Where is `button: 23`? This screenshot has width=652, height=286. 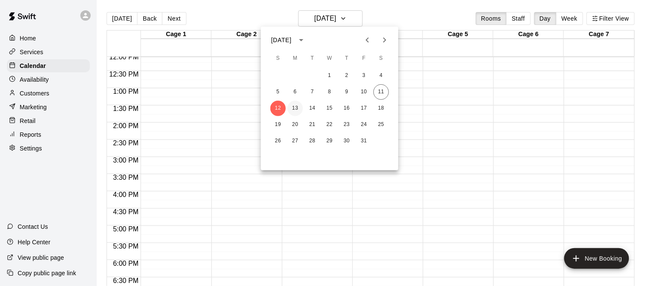 button: 23 is located at coordinates (347, 125).